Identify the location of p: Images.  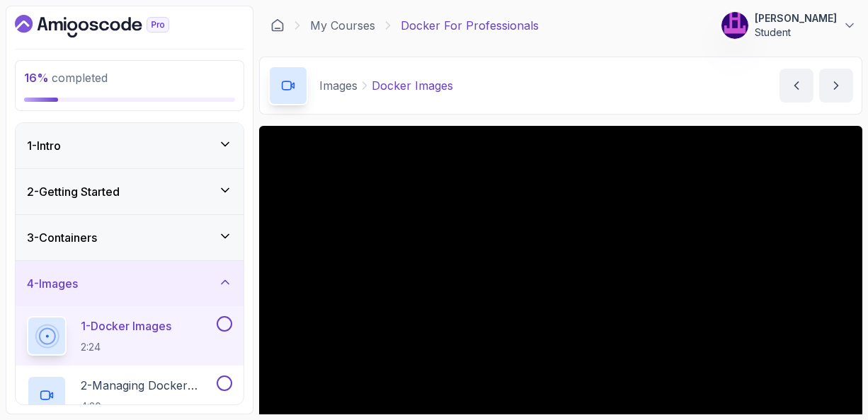
(338, 86).